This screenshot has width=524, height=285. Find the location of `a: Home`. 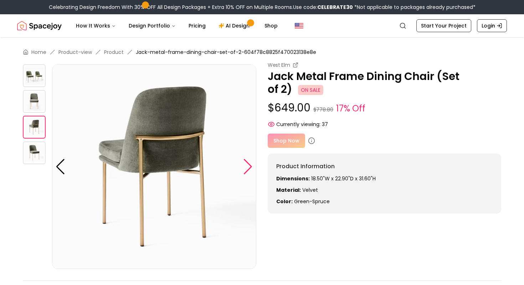

a: Home is located at coordinates (39, 52).